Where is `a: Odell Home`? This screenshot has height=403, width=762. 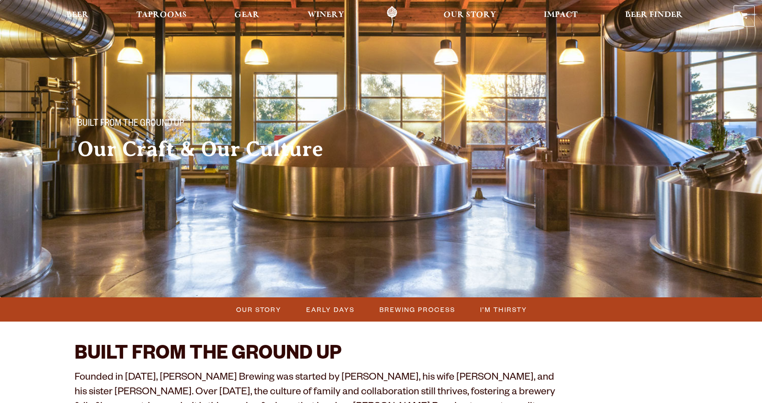 a: Odell Home is located at coordinates (392, 16).